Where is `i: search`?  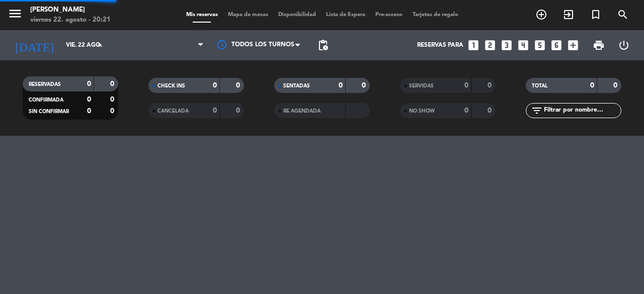
i: search is located at coordinates (623, 15).